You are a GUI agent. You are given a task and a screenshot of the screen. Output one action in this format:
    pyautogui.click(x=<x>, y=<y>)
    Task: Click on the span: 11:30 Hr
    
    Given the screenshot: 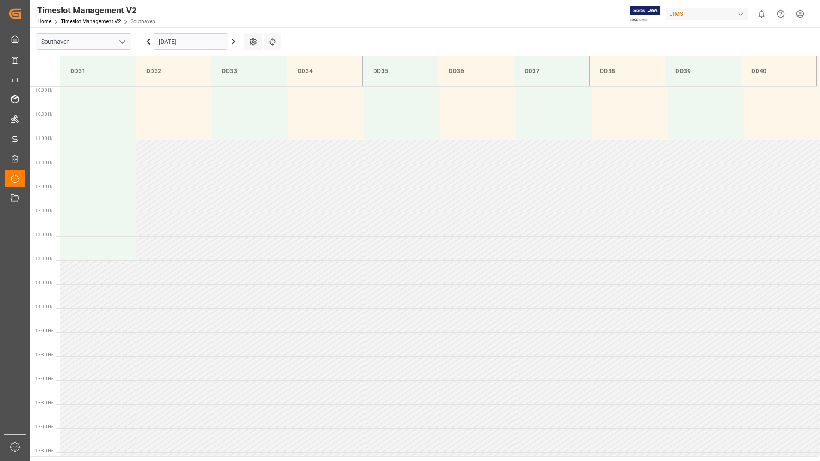 What is the action you would take?
    pyautogui.click(x=44, y=162)
    